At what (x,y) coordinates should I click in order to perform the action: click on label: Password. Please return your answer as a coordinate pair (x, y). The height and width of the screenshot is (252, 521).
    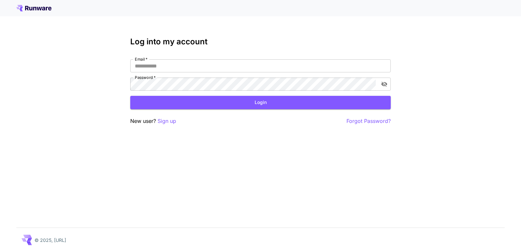
    Looking at the image, I should click on (145, 77).